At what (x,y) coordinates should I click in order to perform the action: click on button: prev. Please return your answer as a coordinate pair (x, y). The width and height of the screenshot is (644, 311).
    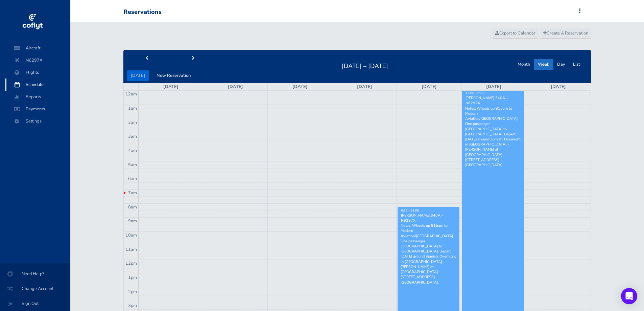
    Looking at the image, I should click on (147, 58).